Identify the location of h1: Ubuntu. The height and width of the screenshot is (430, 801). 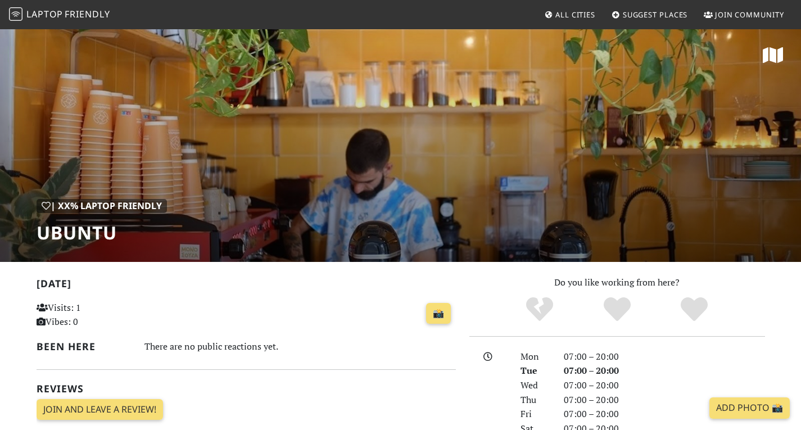
(102, 233).